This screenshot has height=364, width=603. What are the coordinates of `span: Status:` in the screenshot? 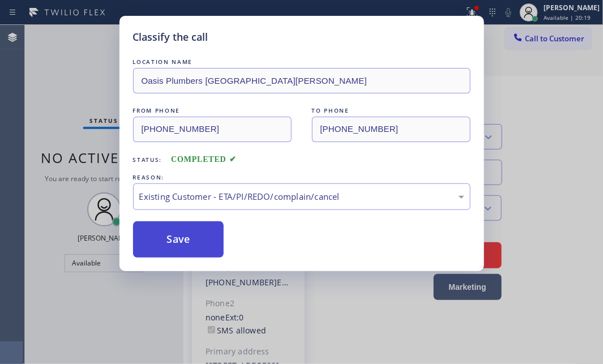 It's located at (148, 160).